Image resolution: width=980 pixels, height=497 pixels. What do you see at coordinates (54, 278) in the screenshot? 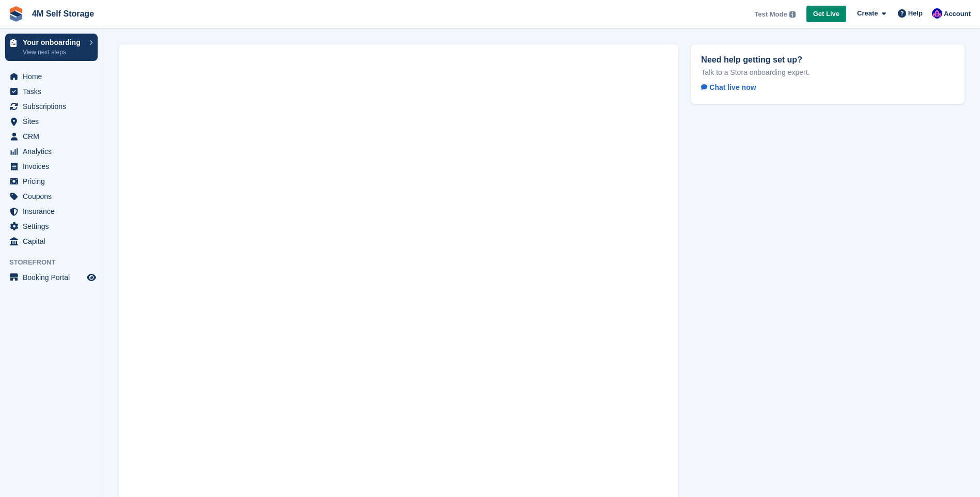
I see `span: Booking Portal` at bounding box center [54, 278].